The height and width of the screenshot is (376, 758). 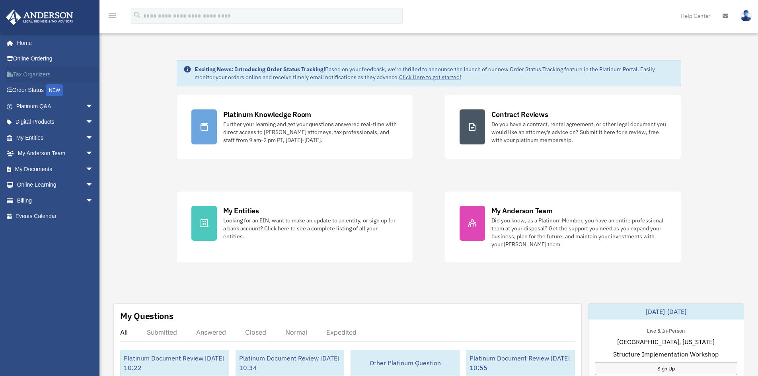 What do you see at coordinates (255, 332) in the screenshot?
I see `div: Closed` at bounding box center [255, 332].